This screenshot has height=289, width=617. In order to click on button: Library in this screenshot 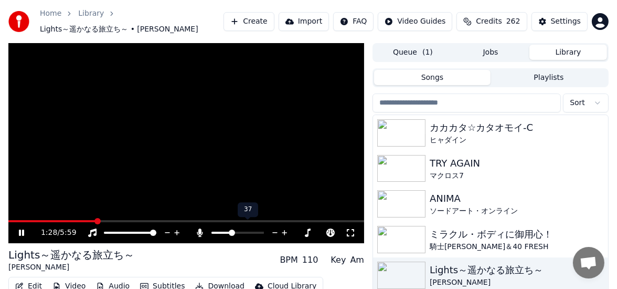, I will do `click(569, 52)`.